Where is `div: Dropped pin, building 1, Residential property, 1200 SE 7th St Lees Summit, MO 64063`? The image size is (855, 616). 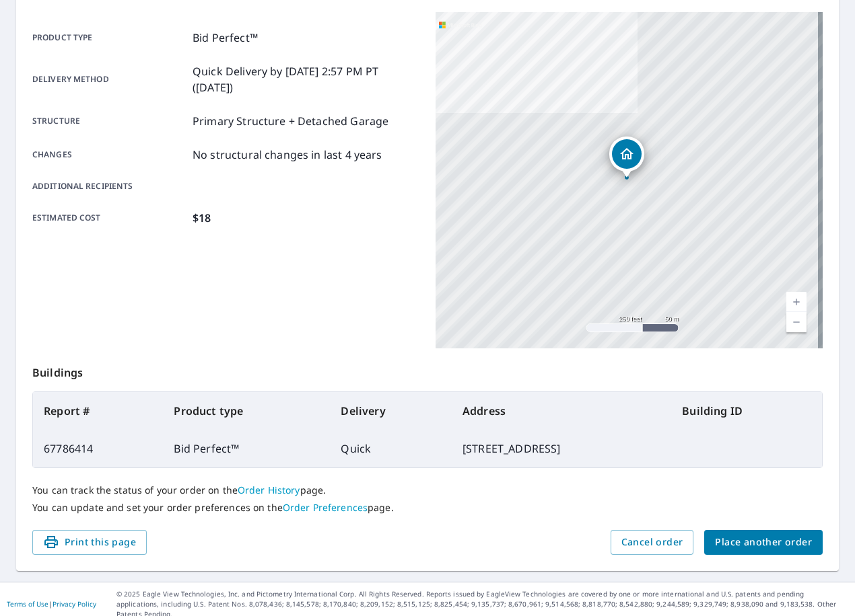 div: Dropped pin, building 1, Residential property, 1200 SE 7th St Lees Summit, MO 64063 is located at coordinates (627, 157).